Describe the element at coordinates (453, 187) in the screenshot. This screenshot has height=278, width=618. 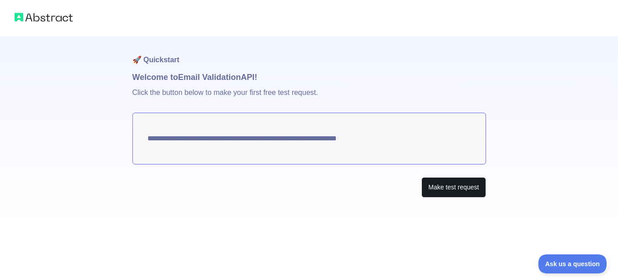
I see `button: Make test request` at that location.